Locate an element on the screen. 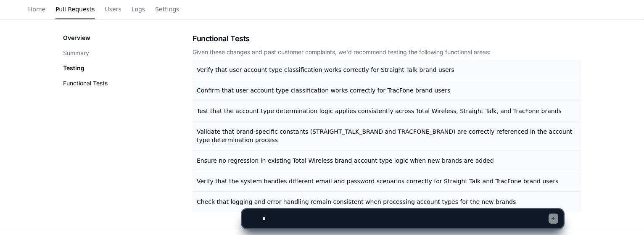 The image size is (644, 235). span: Confirm that user account type classification works correctly for TracFone brand users is located at coordinates (323, 90).